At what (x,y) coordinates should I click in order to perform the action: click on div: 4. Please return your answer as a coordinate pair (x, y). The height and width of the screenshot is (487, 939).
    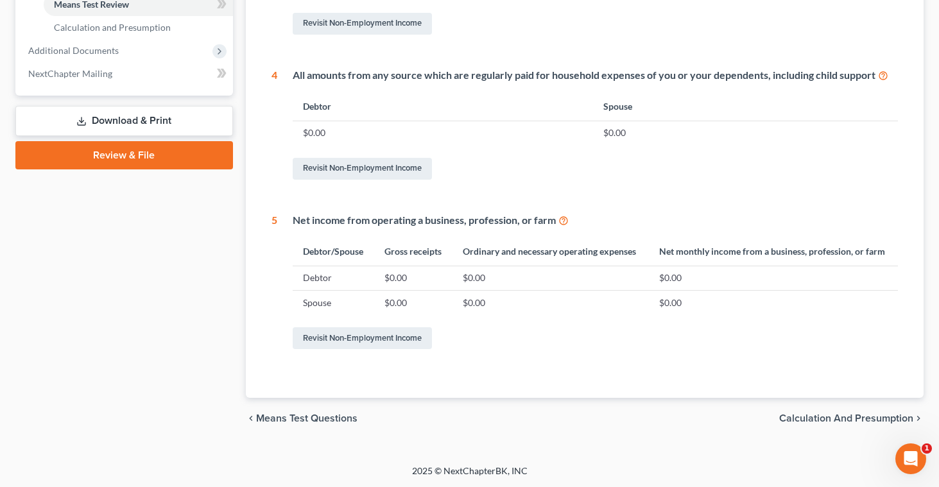
    Looking at the image, I should click on (274, 125).